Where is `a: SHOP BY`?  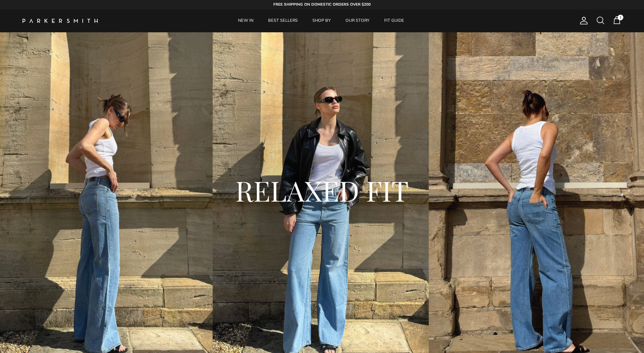 a: SHOP BY is located at coordinates (321, 21).